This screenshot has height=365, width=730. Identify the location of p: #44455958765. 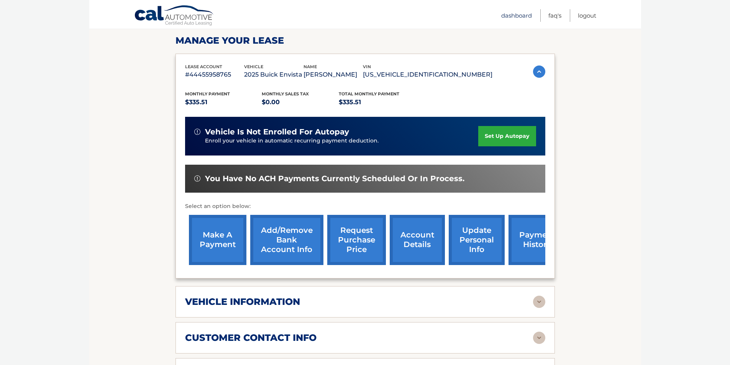
(215, 75).